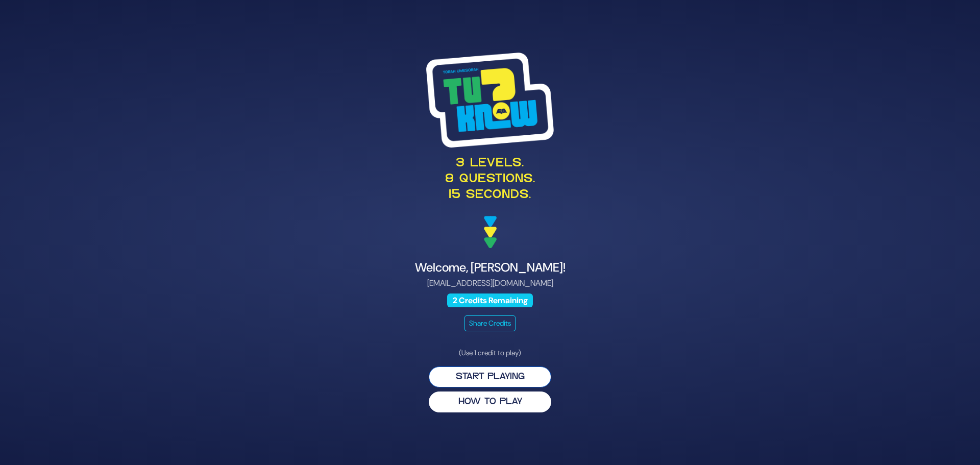  What do you see at coordinates (490, 323) in the screenshot?
I see `button: Share Credits` at bounding box center [490, 323].